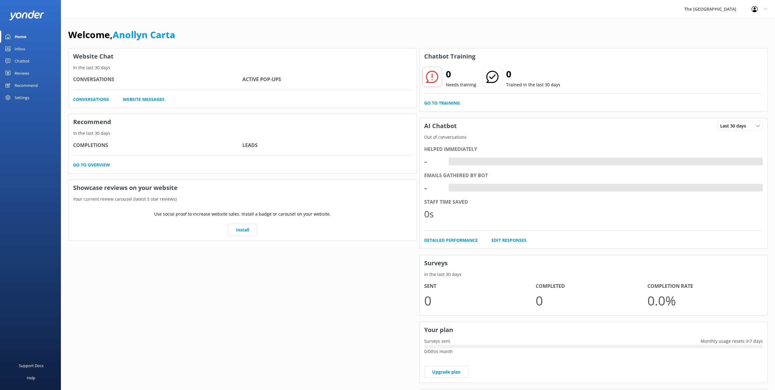 Image resolution: width=775 pixels, height=390 pixels. What do you see at coordinates (480, 286) in the screenshot?
I see `h4: Sent` at bounding box center [480, 286].